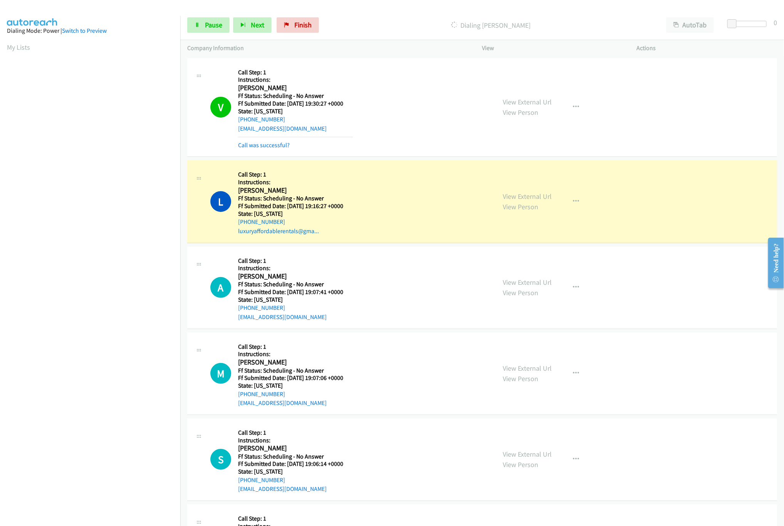 The width and height of the screenshot is (784, 526). Describe the element at coordinates (552, 48) in the screenshot. I see `p: View` at that location.